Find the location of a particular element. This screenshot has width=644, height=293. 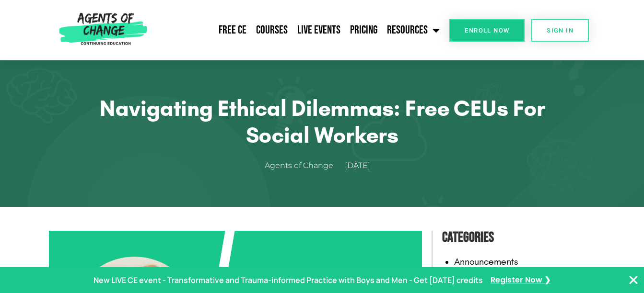

a: Enroll Now is located at coordinates (487, 30).